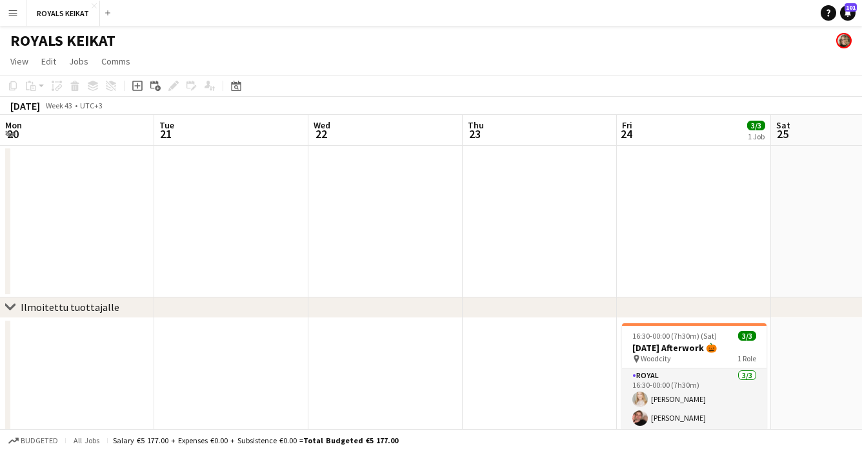 The image size is (862, 451). What do you see at coordinates (70, 307) in the screenshot?
I see `div: Ilmoitettu tuottajalle` at bounding box center [70, 307].